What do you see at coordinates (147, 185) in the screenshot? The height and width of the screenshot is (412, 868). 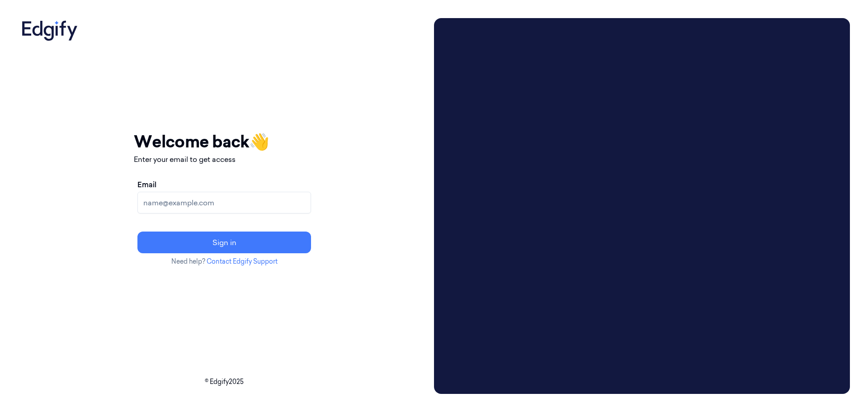 I see `label: Email` at bounding box center [147, 185].